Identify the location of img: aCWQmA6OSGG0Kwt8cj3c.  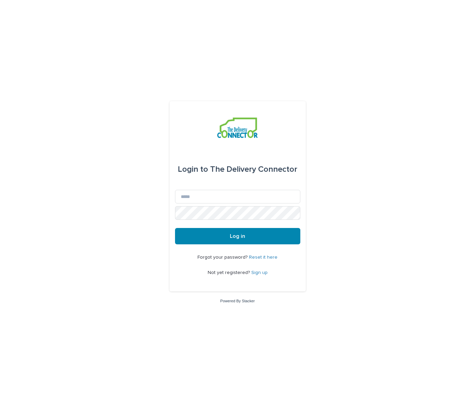
(238, 128).